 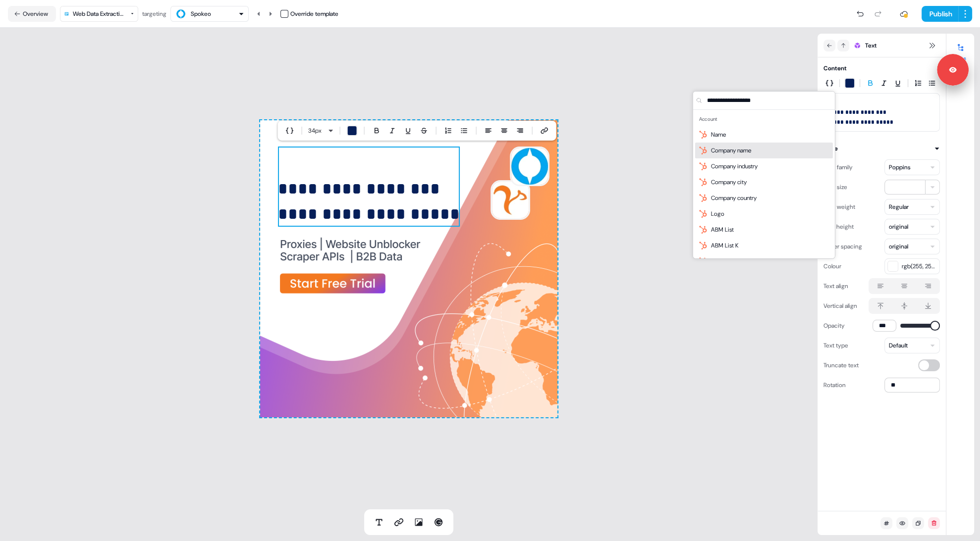 What do you see at coordinates (722, 230) in the screenshot?
I see `span: ABM List` at bounding box center [722, 230].